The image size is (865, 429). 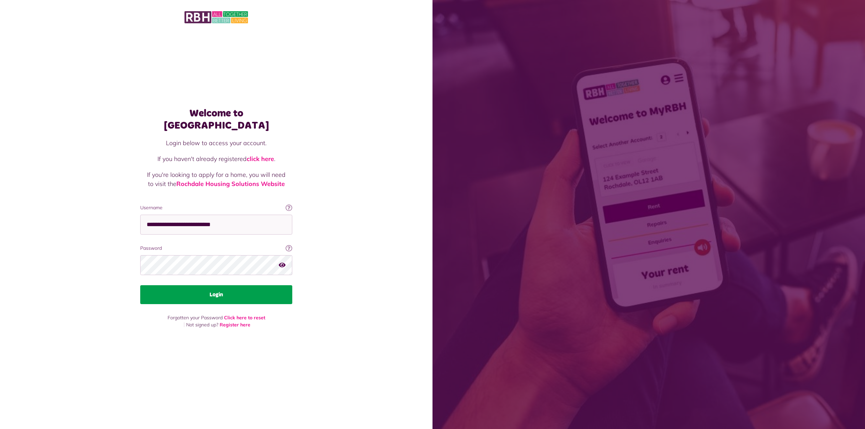 What do you see at coordinates (245, 318) in the screenshot?
I see `a: Click here to reset` at bounding box center [245, 318].